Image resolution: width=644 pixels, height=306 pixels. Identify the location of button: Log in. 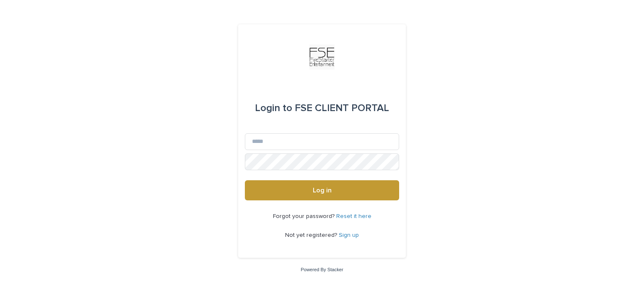
(322, 190).